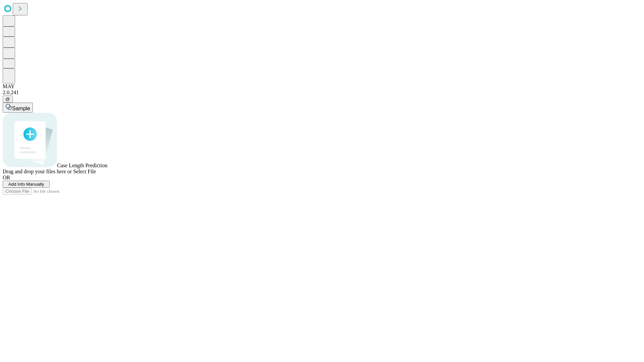 The height and width of the screenshot is (362, 644). I want to click on span: Case Length Prediction, so click(82, 165).